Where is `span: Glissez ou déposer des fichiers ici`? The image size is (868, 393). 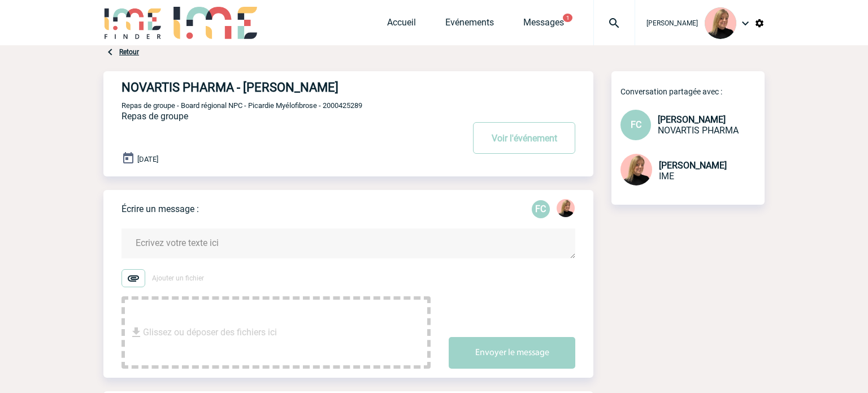 span: Glissez ou déposer des fichiers ici is located at coordinates (210, 333).